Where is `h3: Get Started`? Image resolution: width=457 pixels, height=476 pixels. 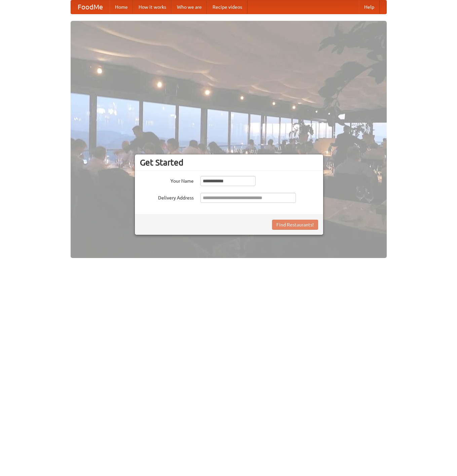 h3: Get Started is located at coordinates (229, 162).